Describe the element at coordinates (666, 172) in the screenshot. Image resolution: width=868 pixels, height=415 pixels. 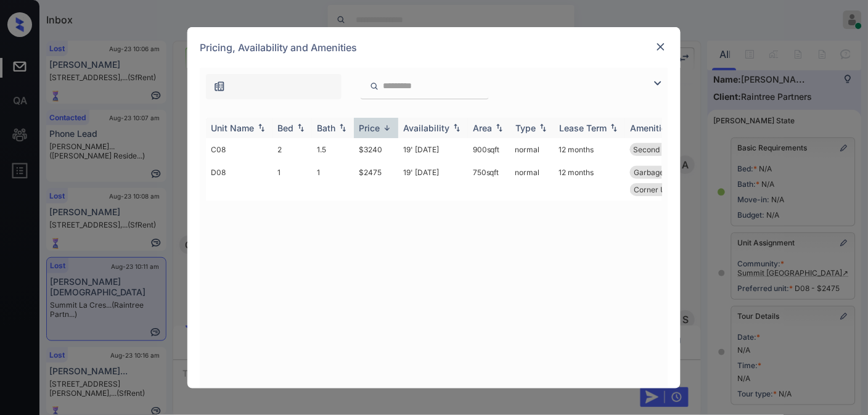
I see `span: Garbage Disposa...` at that location.